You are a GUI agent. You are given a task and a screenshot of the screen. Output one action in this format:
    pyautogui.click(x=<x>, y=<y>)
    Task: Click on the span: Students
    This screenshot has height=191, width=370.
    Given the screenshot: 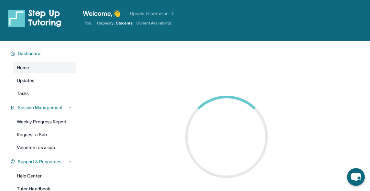 What is the action you would take?
    pyautogui.click(x=124, y=23)
    